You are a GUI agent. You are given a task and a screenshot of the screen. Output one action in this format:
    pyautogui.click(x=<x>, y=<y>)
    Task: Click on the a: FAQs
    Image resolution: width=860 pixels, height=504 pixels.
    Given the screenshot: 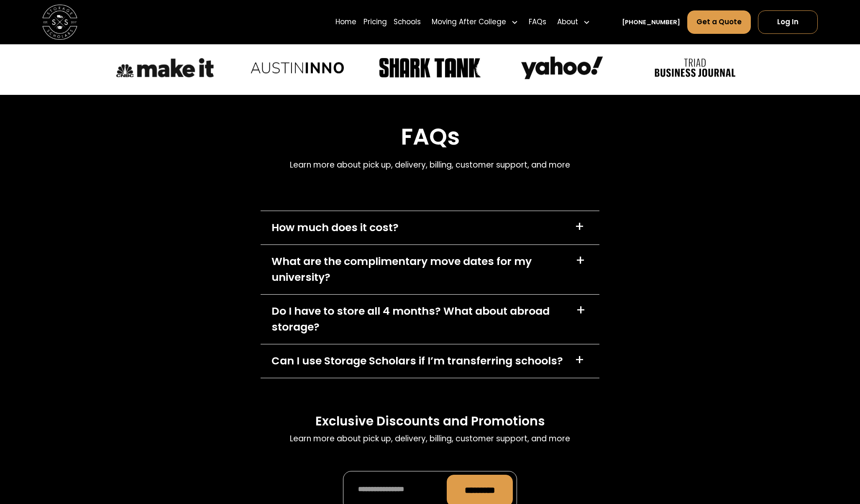 What is the action you would take?
    pyautogui.click(x=538, y=22)
    